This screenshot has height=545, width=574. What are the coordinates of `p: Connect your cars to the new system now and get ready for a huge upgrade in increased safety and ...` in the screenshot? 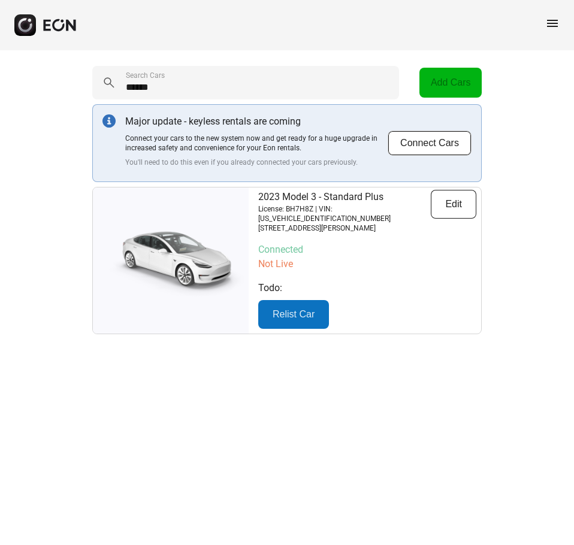 It's located at (256, 143).